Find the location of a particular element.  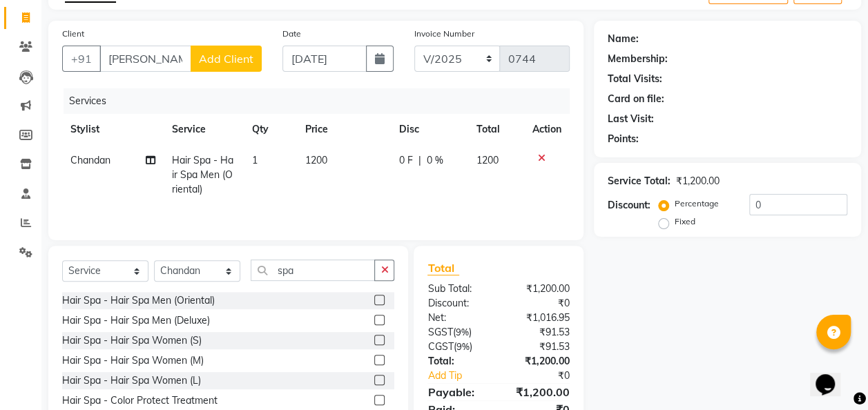

span: Total is located at coordinates (443, 268).